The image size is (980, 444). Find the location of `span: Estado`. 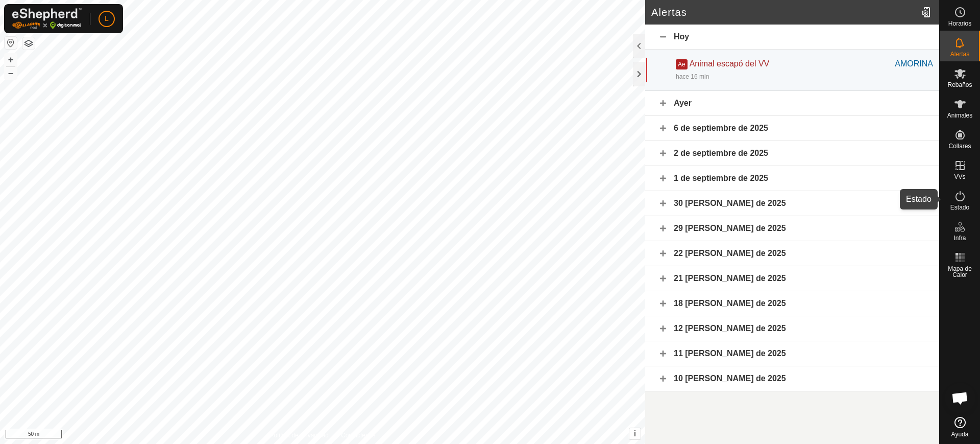

span: Estado is located at coordinates (960, 207).